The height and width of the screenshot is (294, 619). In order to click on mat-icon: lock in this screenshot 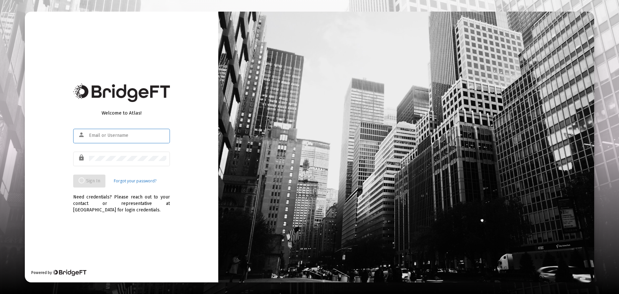, I will do `click(82, 158)`.